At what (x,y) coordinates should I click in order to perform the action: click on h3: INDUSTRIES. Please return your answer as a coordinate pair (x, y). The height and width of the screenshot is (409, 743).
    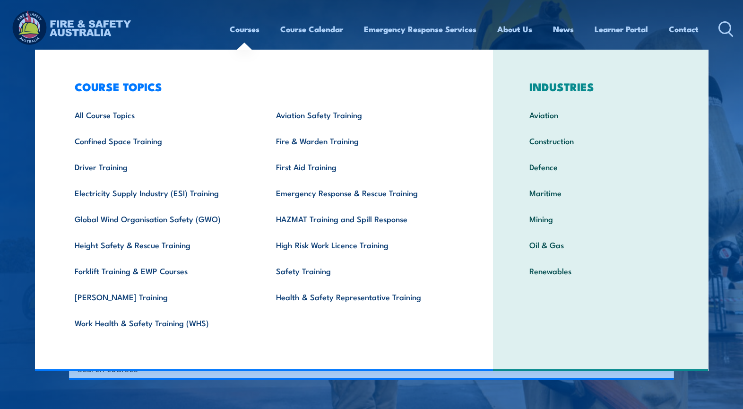
    Looking at the image, I should click on (600, 86).